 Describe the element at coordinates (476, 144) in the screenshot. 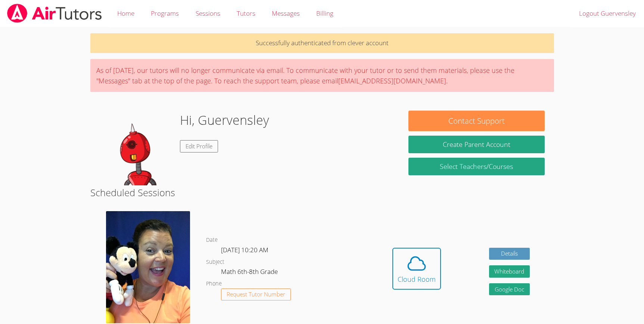

I see `button: Create Parent Account` at that location.